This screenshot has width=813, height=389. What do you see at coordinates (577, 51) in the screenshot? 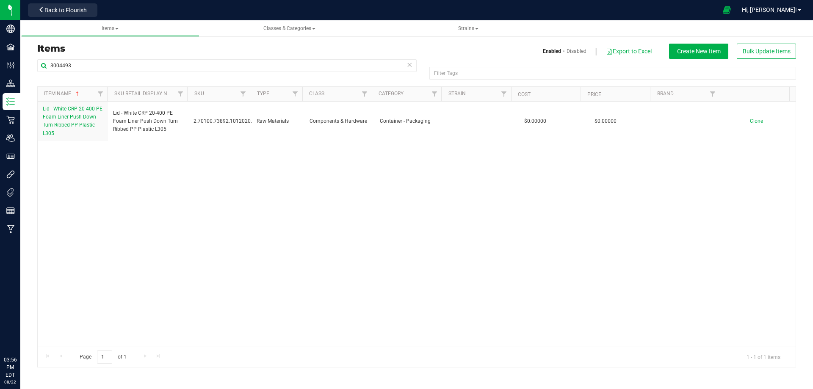
I see `a: Disabled` at bounding box center [577, 51].